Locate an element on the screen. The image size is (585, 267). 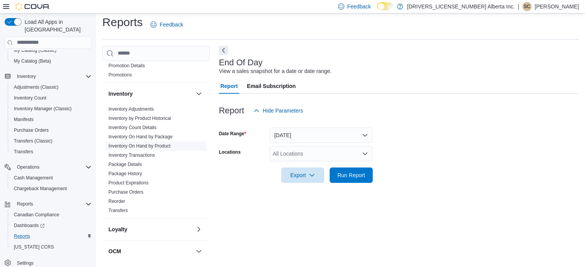
label: Date Range is located at coordinates (232, 134).